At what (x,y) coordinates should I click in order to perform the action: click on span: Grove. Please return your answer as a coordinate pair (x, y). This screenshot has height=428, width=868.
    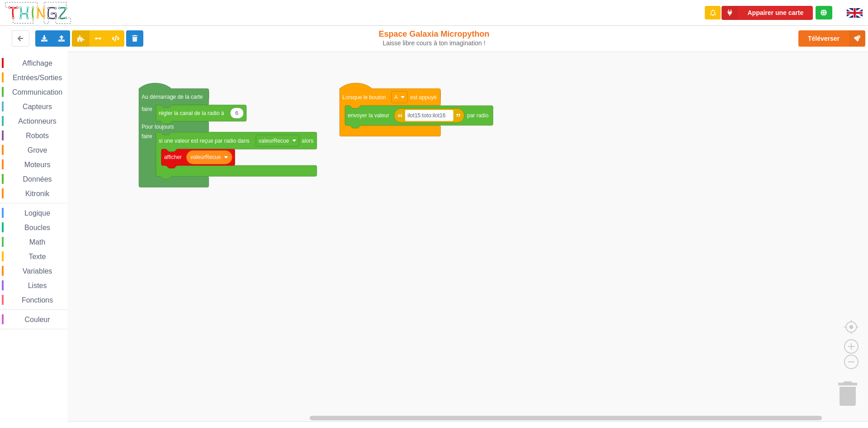
    Looking at the image, I should click on (37, 150).